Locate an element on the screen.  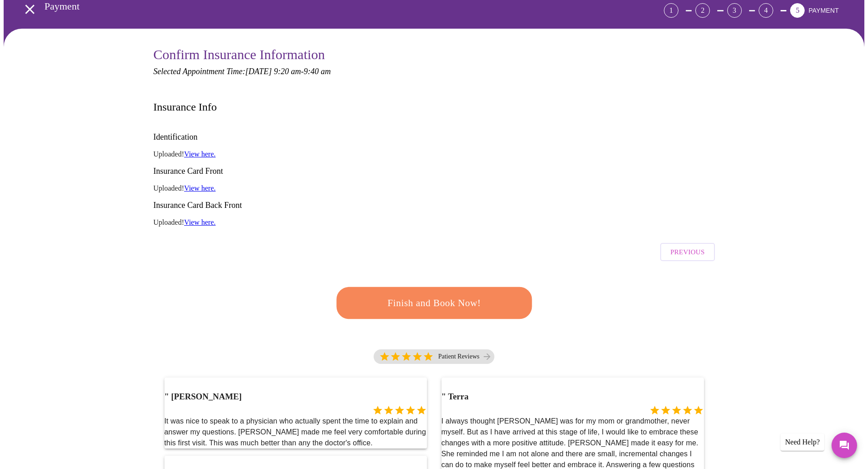
div: 1 is located at coordinates (671, 10).